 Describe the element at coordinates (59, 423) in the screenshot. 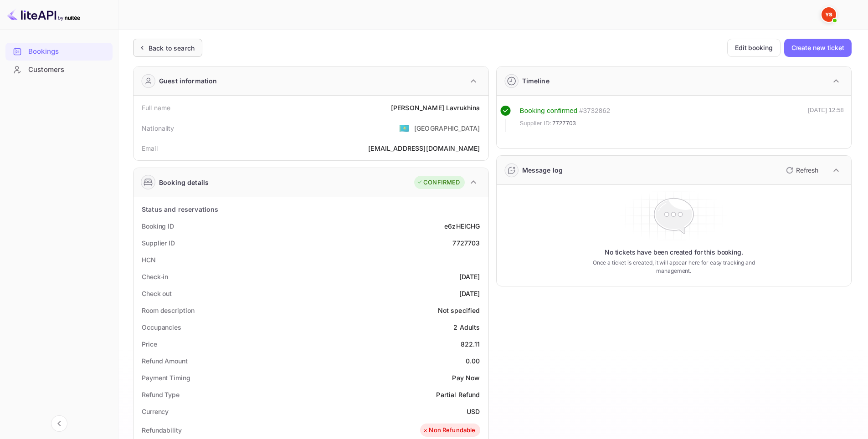

I see `button: Collapse navigation` at that location.